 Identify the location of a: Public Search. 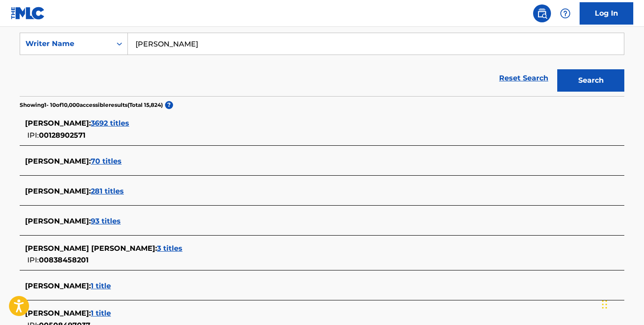
(542, 13).